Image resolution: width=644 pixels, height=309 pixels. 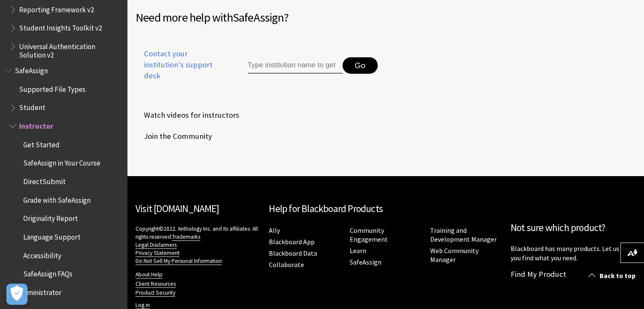 What do you see at coordinates (175, 136) in the screenshot?
I see `a: Join the Community` at bounding box center [175, 136].